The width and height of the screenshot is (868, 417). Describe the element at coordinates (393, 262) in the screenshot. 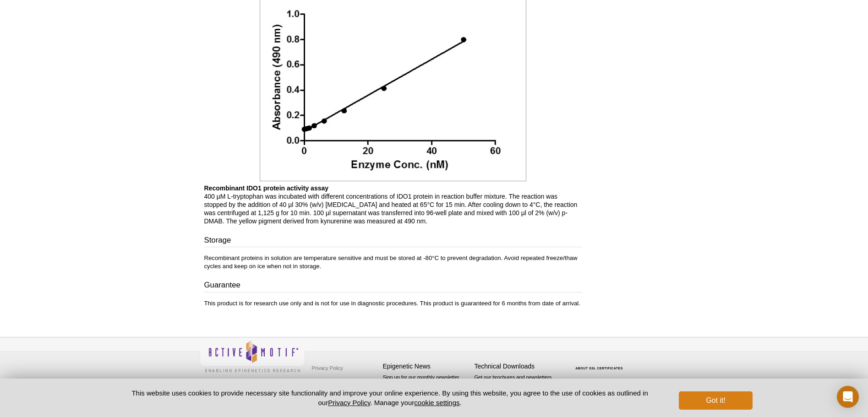

I see `p: Recombinant proteins in solution are temperature sensitive and must be stored at -80°C to prevent...` at that location.